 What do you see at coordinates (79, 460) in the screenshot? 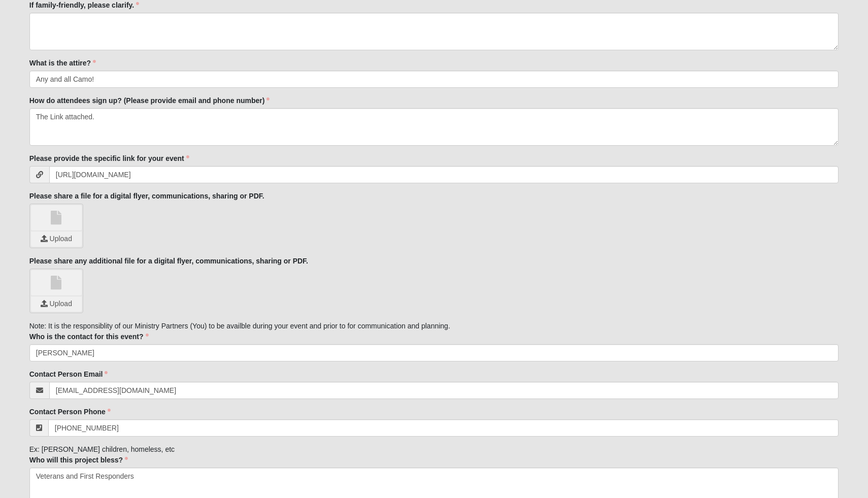
I see `label: Who will this project bless?` at bounding box center [79, 460].